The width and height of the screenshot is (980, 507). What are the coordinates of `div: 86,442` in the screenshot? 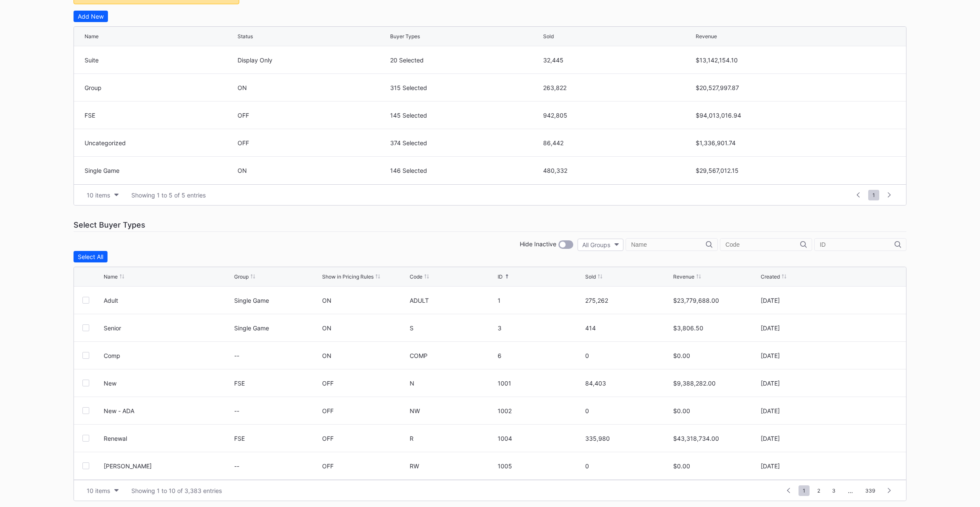 It's located at (618, 142).